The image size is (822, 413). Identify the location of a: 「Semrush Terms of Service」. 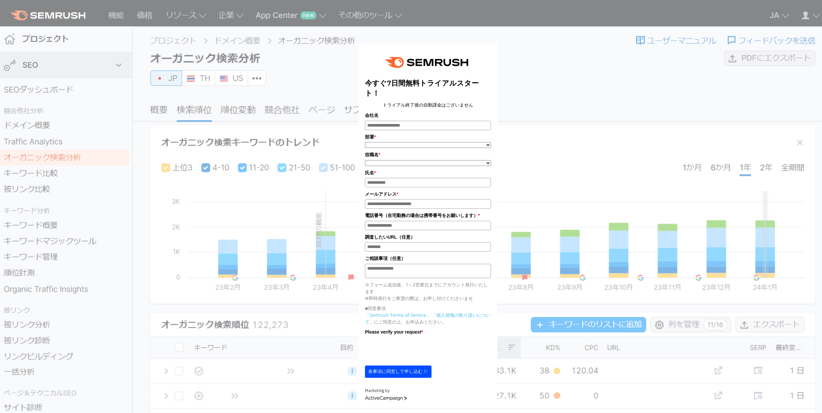
(398, 315).